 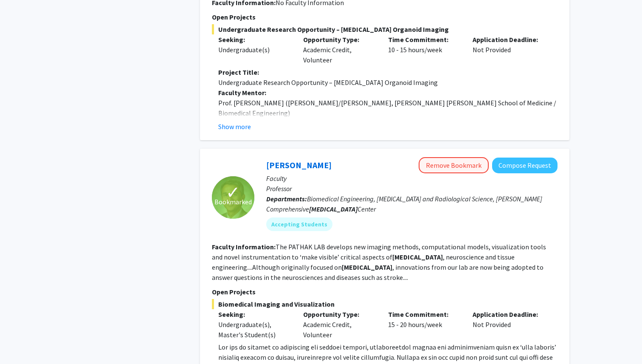 What do you see at coordinates (454, 165) in the screenshot?
I see `button: Remove Bookmark` at bounding box center [454, 165].